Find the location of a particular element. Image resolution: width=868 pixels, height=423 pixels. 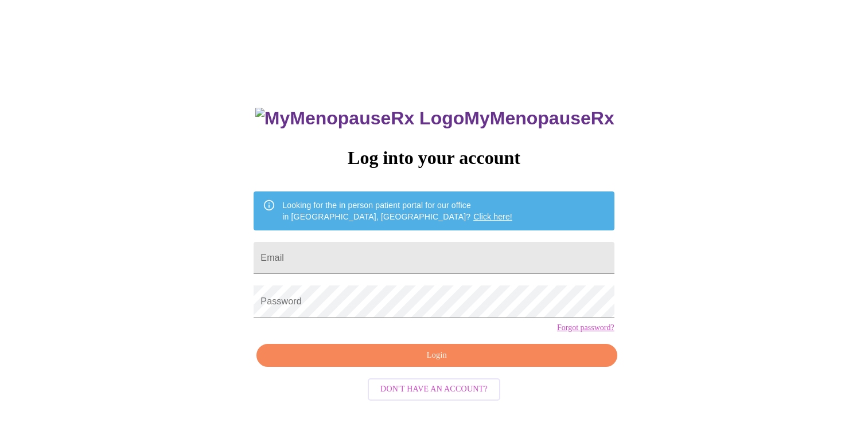

h3: Log into your account is located at coordinates (434, 157).